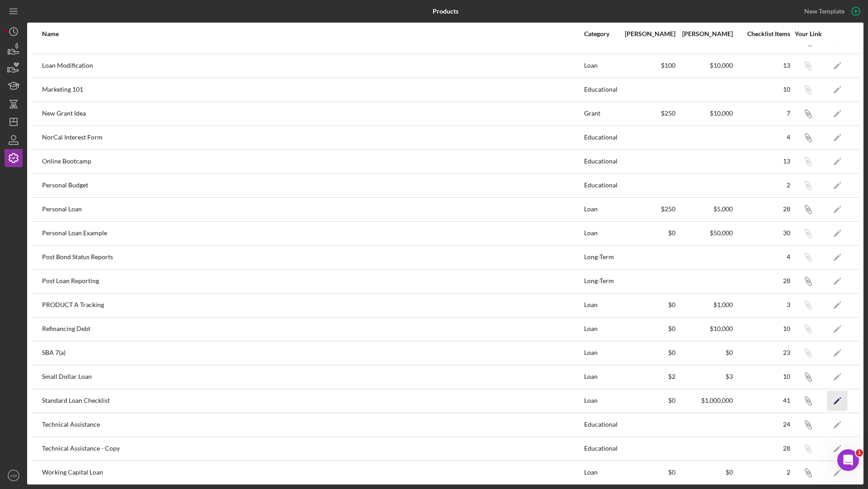 The height and width of the screenshot is (489, 868). I want to click on div: Loan Modification, so click(312, 66).